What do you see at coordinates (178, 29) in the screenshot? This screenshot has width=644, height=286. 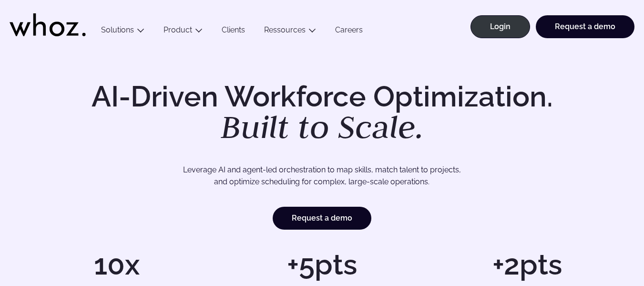 I see `a: Product` at bounding box center [178, 29].